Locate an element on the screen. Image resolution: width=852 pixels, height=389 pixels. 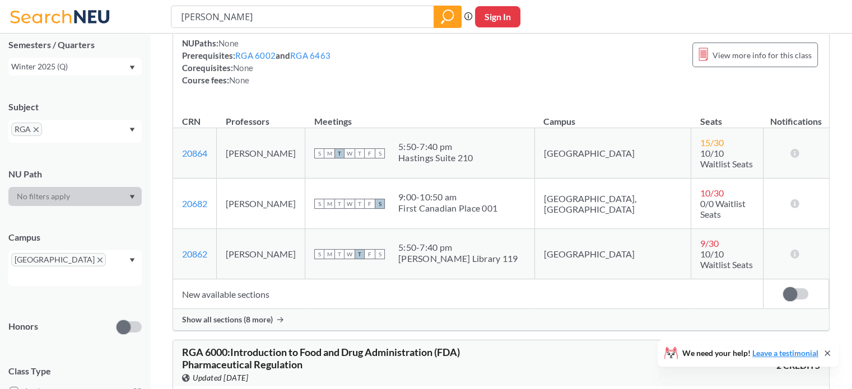
div: CRN is located at coordinates (191, 121).